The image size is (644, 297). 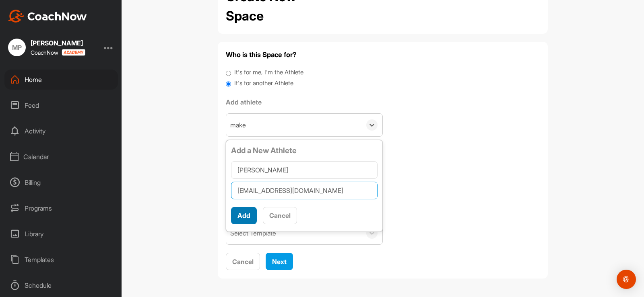 What do you see at coordinates (58, 52) in the screenshot?
I see `div: CoachNow` at bounding box center [58, 52].